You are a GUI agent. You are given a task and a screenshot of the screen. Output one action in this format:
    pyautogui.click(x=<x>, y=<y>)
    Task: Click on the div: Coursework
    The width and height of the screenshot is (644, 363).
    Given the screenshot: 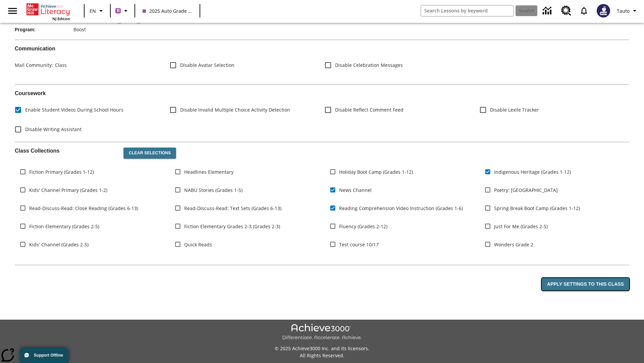 What is the action you would take?
    pyautogui.click(x=322, y=113)
    